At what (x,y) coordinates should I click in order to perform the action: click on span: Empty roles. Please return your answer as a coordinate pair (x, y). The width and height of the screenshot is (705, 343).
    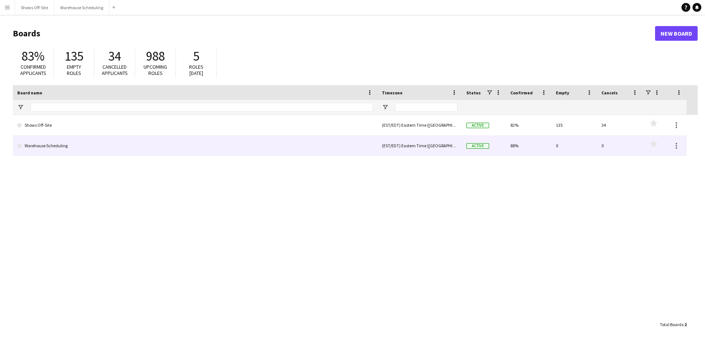
    Looking at the image, I should click on (74, 70).